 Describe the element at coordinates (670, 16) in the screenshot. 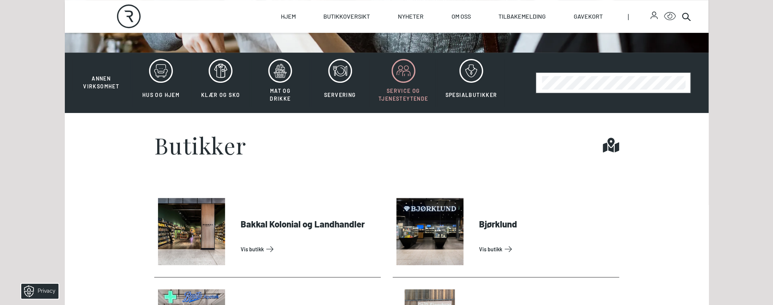

I see `button: Open Accessibility Menu` at that location.